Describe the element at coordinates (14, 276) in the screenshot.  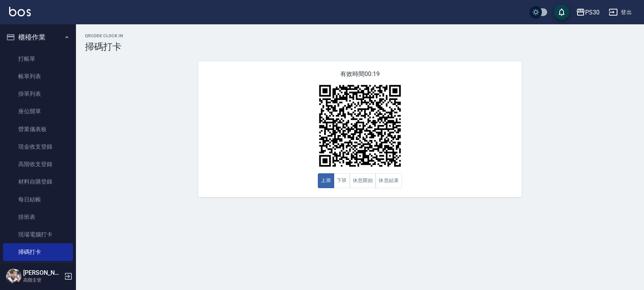
I see `img: Person` at that location.